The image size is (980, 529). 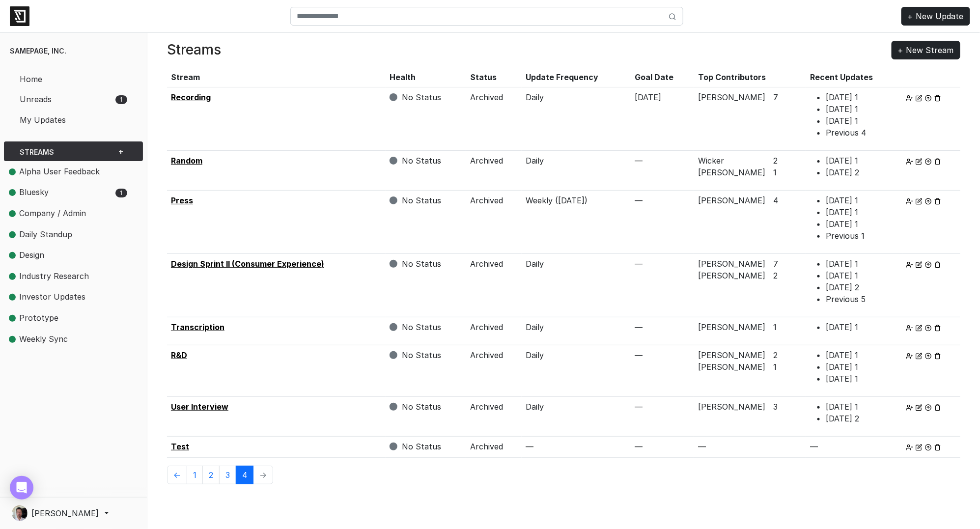 What do you see at coordinates (73, 119) in the screenshot?
I see `a: My Updates` at bounding box center [73, 119].